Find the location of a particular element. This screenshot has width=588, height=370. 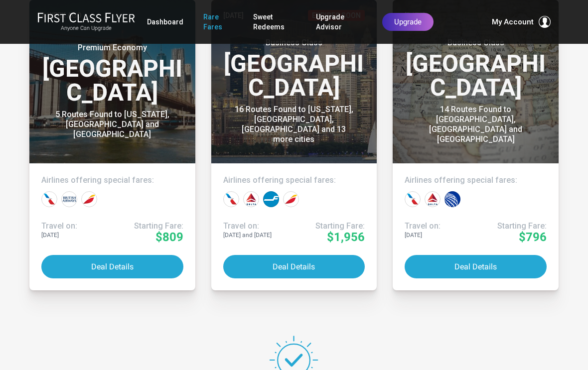

a: Upgrade Advisor is located at coordinates (339, 22).